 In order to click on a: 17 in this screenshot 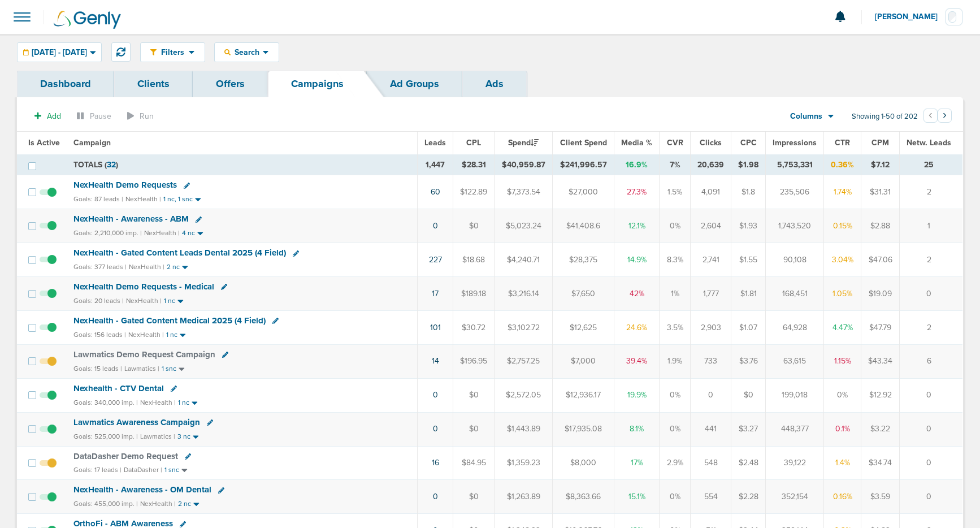, I will do `click(435, 294)`.